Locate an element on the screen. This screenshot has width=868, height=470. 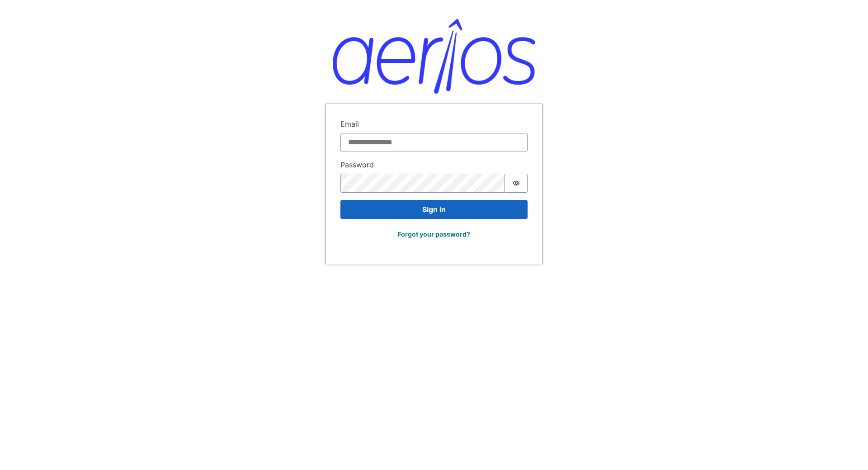
button: Show password is located at coordinates (516, 183).